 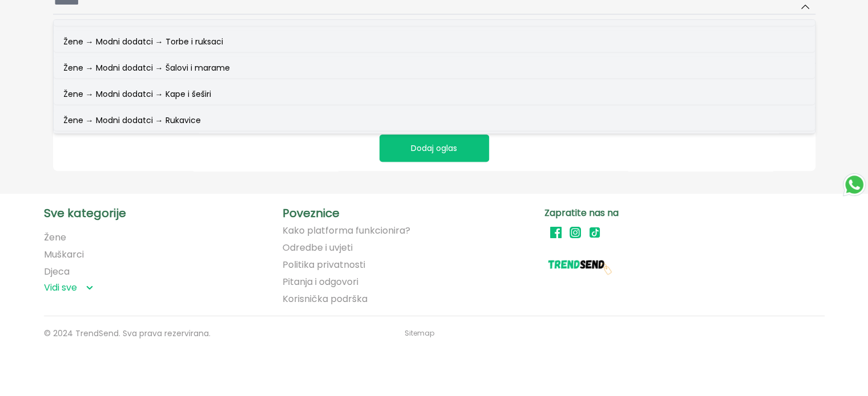 I want to click on p: Zapratite nas na, so click(x=673, y=213).